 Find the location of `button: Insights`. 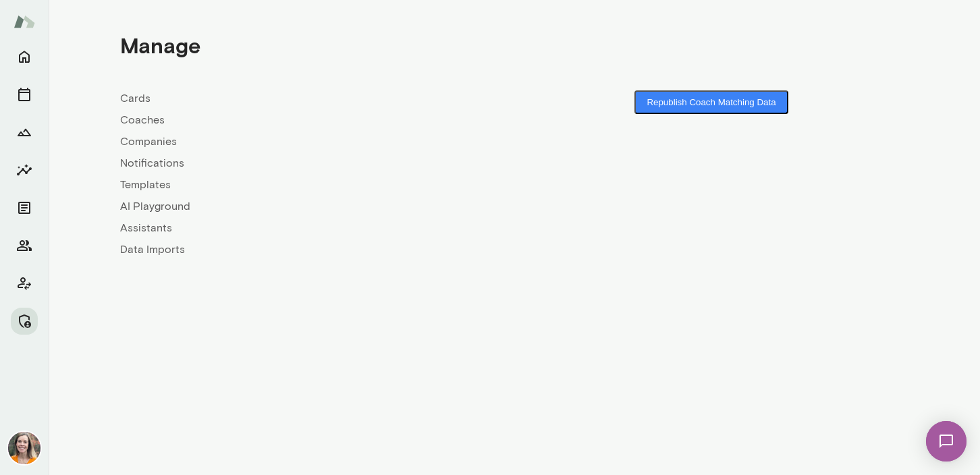

button: Insights is located at coordinates (24, 170).